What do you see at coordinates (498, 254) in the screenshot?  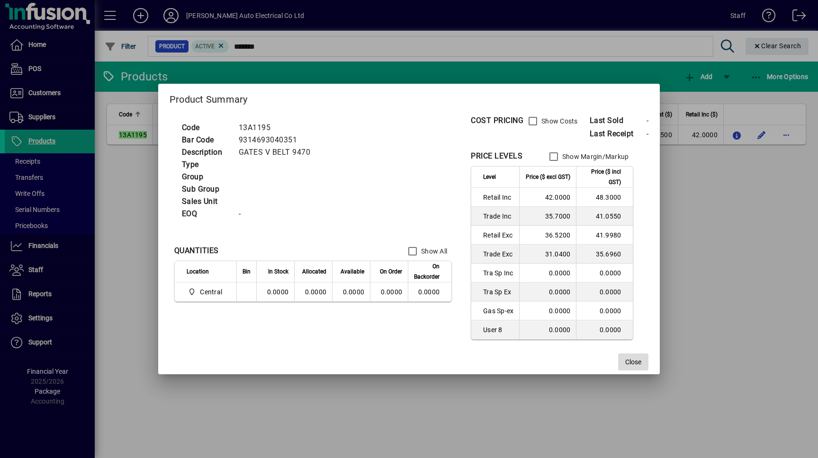 I see `span: Trade Exc` at bounding box center [498, 254].